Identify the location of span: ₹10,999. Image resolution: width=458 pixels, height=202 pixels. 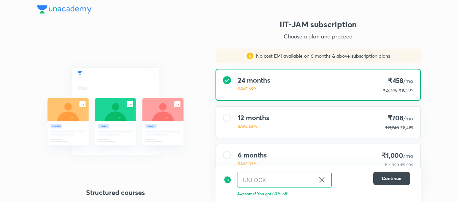
(406, 90).